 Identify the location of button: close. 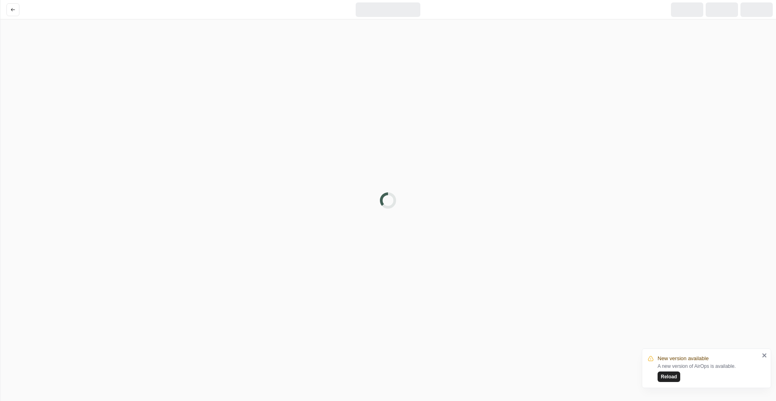
(765, 355).